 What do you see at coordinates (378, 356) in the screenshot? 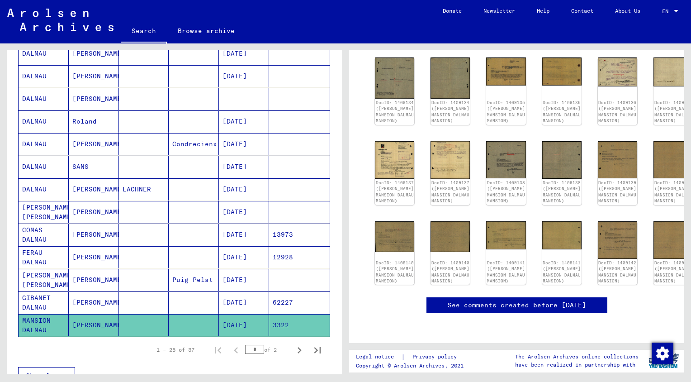
I see `a: Legal notice` at bounding box center [378, 356].